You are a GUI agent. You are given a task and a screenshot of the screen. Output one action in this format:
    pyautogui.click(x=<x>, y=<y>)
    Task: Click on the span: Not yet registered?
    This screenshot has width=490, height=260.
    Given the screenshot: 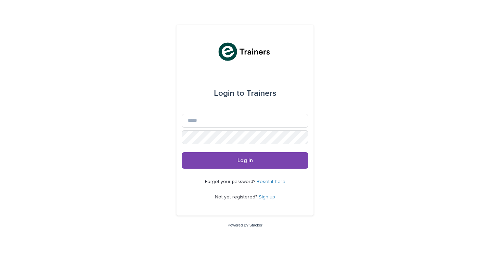 What is the action you would take?
    pyautogui.click(x=237, y=197)
    